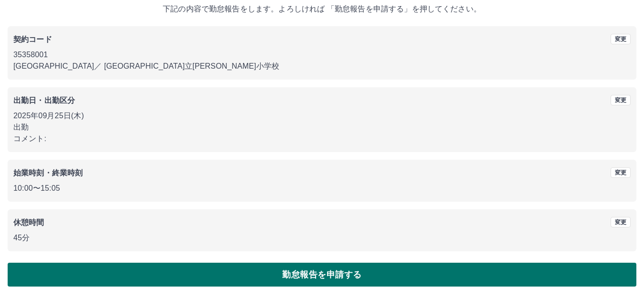 This screenshot has height=298, width=644. Describe the element at coordinates (32, 39) in the screenshot. I see `b: 契約コード` at that location.